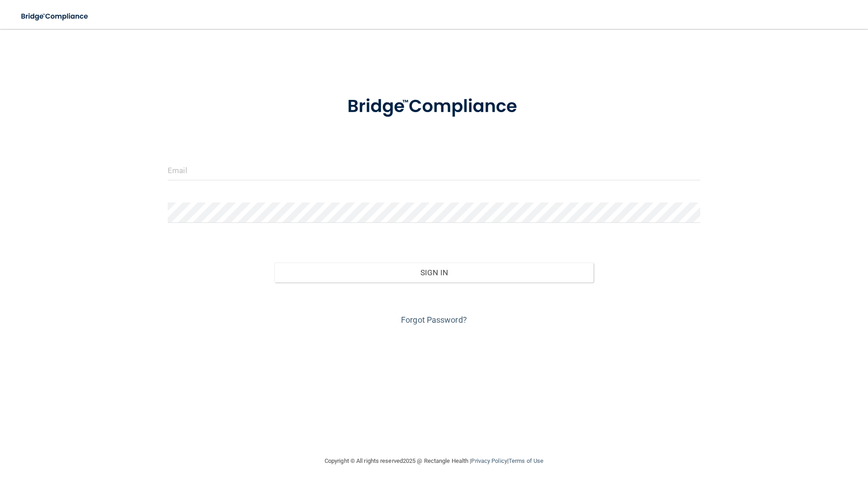 This screenshot has width=868, height=485. What do you see at coordinates (434, 170) in the screenshot?
I see `input: Email` at bounding box center [434, 170].